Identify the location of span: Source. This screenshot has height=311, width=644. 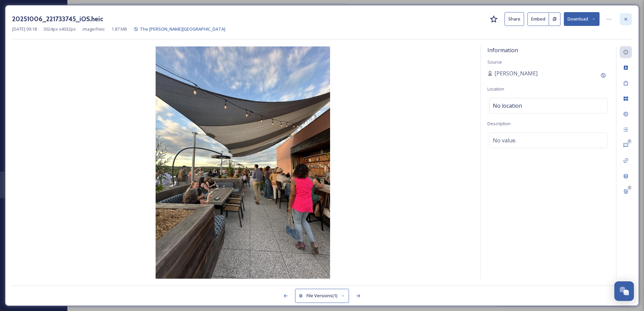
(494, 62).